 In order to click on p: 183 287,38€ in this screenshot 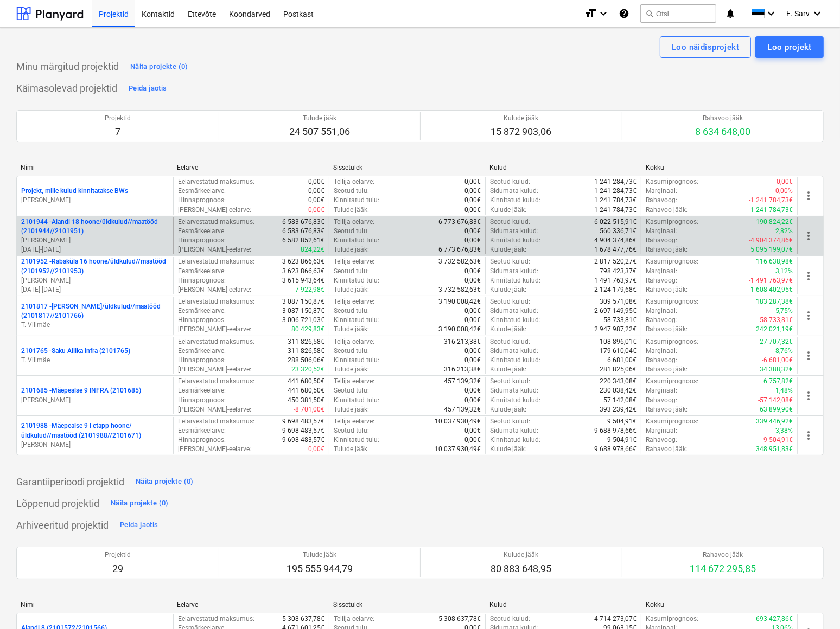, I will do `click(774, 301)`.